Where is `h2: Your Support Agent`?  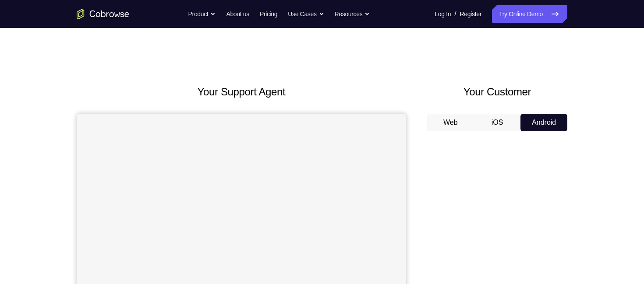 h2: Your Support Agent is located at coordinates (242, 92).